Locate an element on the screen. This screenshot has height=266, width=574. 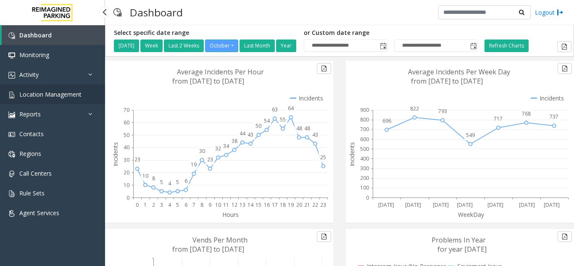
button: Refresh Charts is located at coordinates (506, 46).